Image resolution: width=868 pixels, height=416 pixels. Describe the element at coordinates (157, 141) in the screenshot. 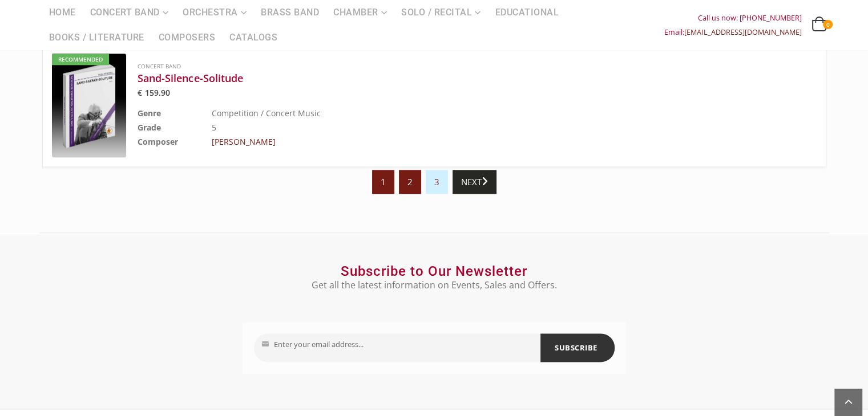

I see `b: Composer` at that location.